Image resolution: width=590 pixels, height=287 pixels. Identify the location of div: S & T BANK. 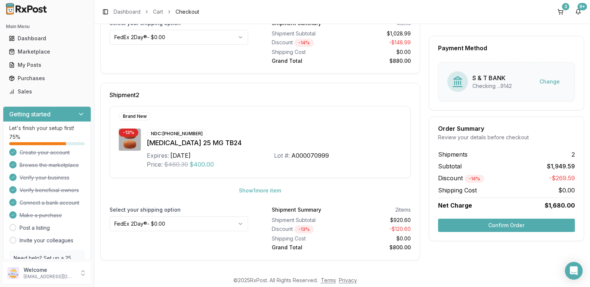
(492, 78).